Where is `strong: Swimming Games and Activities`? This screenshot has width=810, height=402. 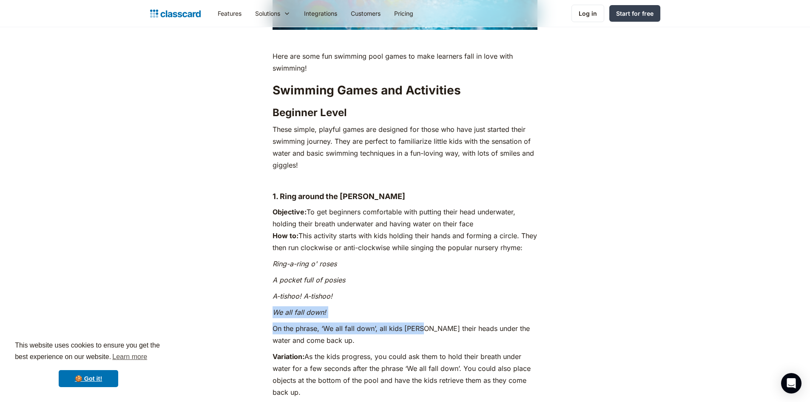
strong: Swimming Games and Activities is located at coordinates (367, 90).